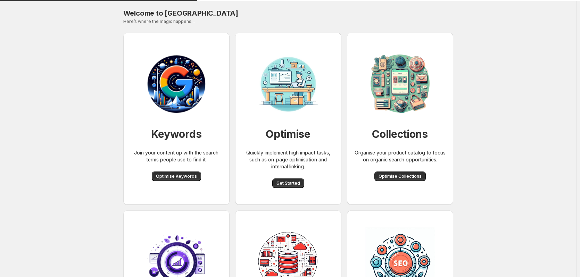  Describe the element at coordinates (288, 134) in the screenshot. I see `h1: Optimise` at that location.